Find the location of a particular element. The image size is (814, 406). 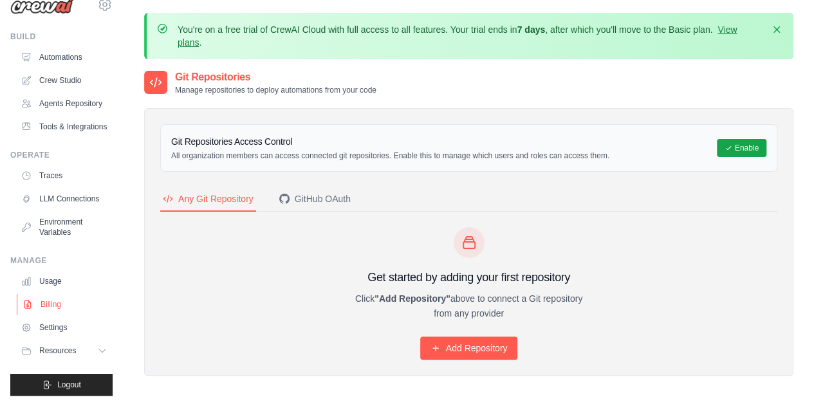

div: Manage is located at coordinates (61, 261).